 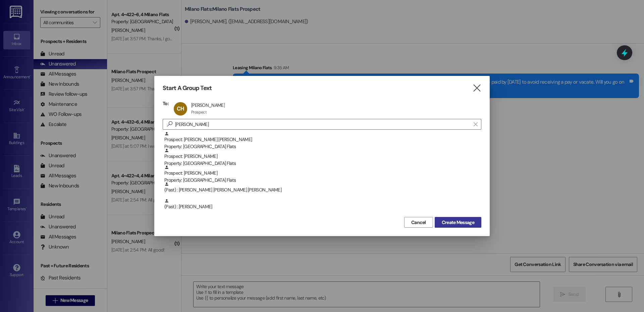 What do you see at coordinates (419, 222) in the screenshot?
I see `button: Cancel` at bounding box center [419, 222].